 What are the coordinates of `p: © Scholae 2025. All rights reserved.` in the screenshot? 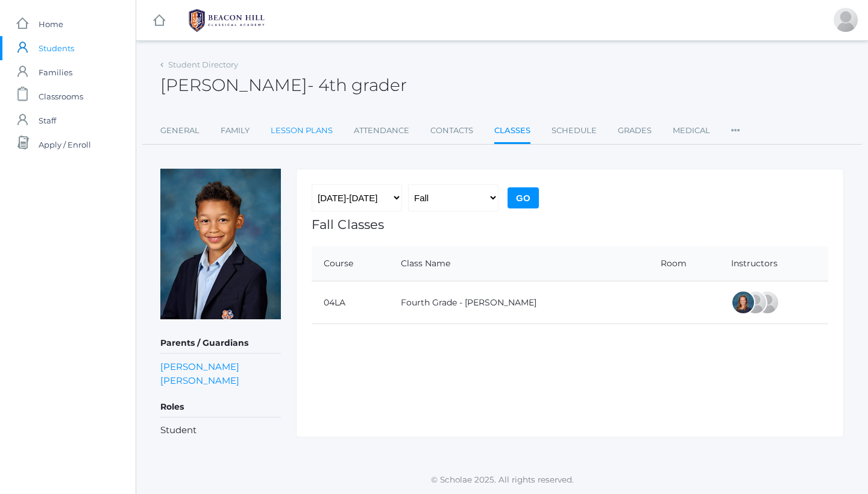 It's located at (502, 480).